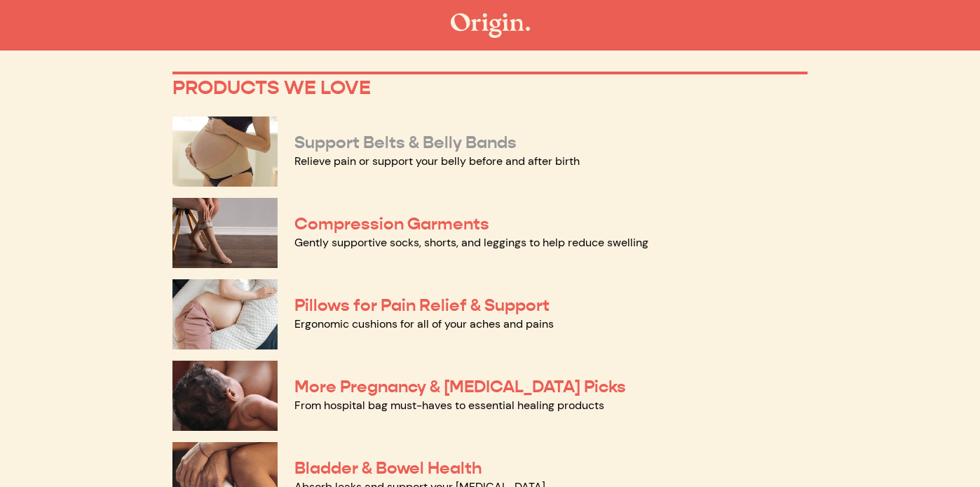 The width and height of the screenshot is (980, 487). What do you see at coordinates (424, 323) in the screenshot?
I see `a: Ergonomic cushions for all of your aches and pains` at bounding box center [424, 323].